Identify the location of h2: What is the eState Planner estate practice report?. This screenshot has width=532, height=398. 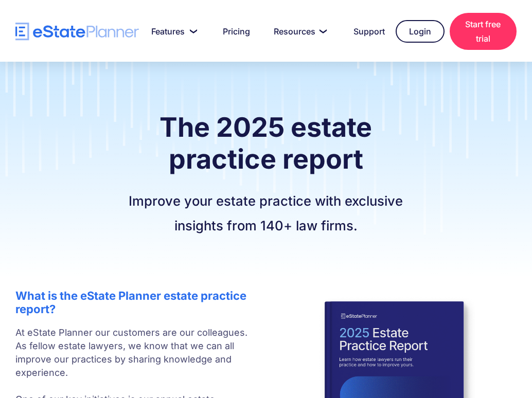
(134, 302).